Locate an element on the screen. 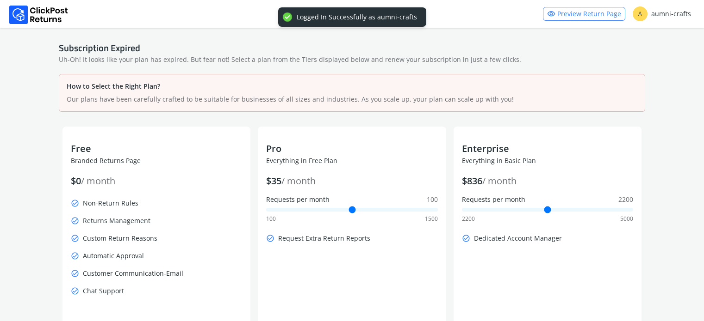  span: visibility is located at coordinates (551, 14).